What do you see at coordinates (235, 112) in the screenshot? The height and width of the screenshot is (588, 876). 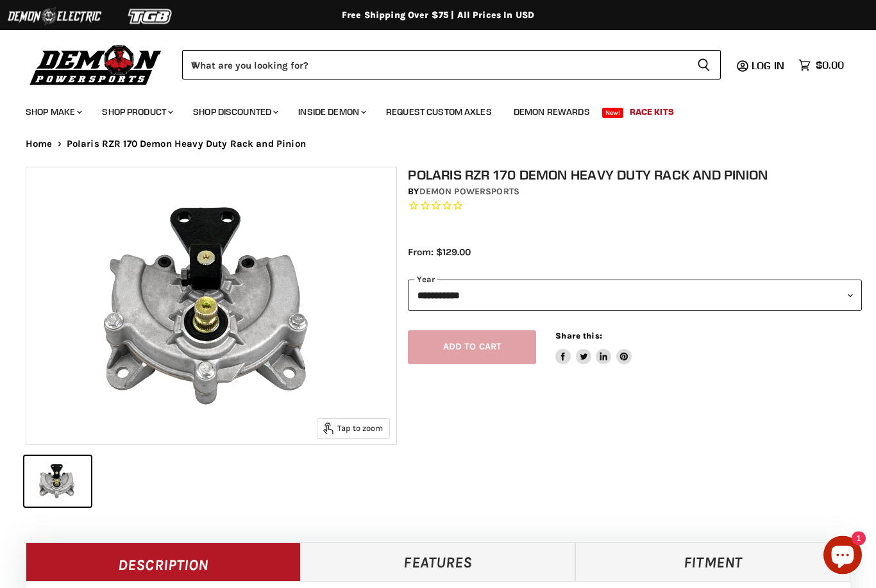 I see `a: Shop Discounted` at bounding box center [235, 112].